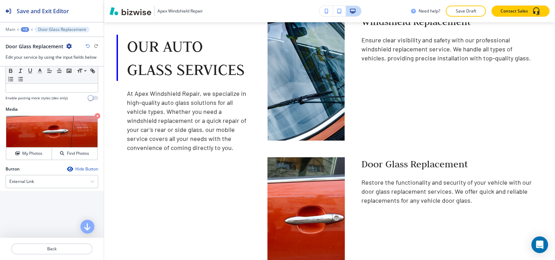 This screenshot has width=555, height=260. I want to click on p: Restore the functionality and security of your vehicle with our door glass replacement services. ..., so click(447, 191).